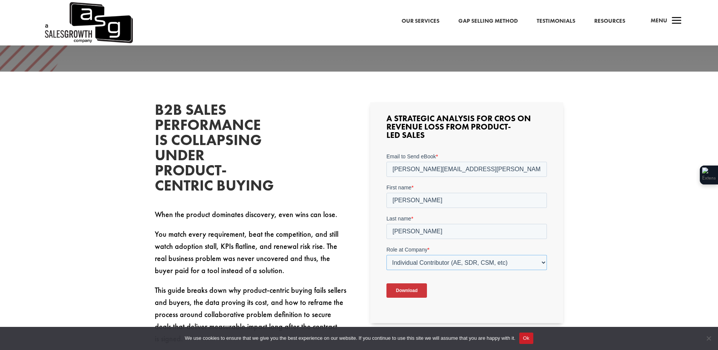 Image resolution: width=718 pixels, height=350 pixels. I want to click on a: Gap Selling Method, so click(488, 21).